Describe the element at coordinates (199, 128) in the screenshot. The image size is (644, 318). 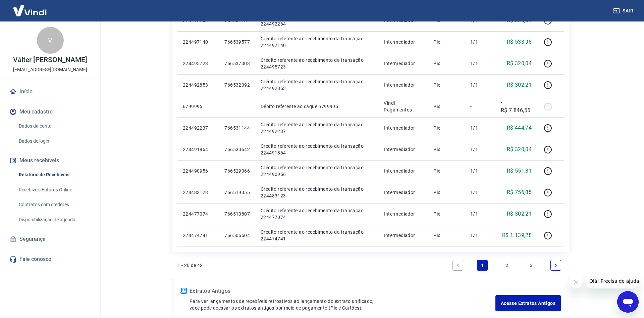
I see `p: 224492237` at that location.